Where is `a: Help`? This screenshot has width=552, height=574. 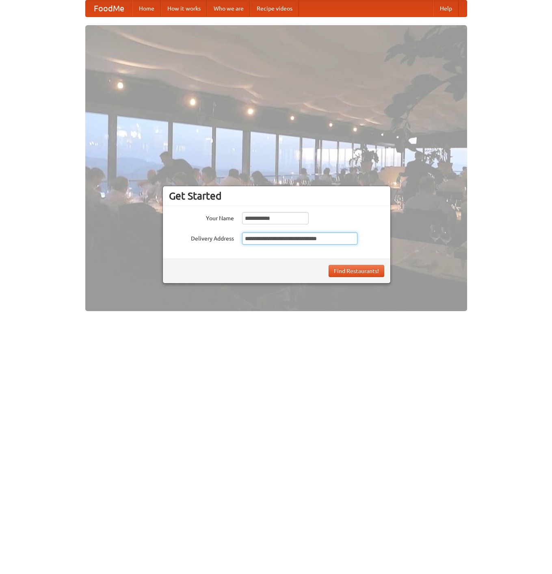 a: Help is located at coordinates (446, 9).